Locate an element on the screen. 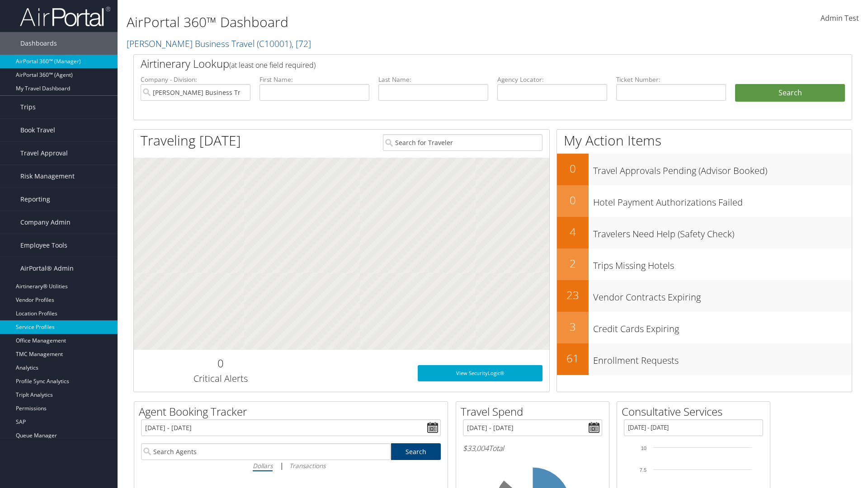 This screenshot has height=488, width=868. span: Travel Approval is located at coordinates (44, 153).